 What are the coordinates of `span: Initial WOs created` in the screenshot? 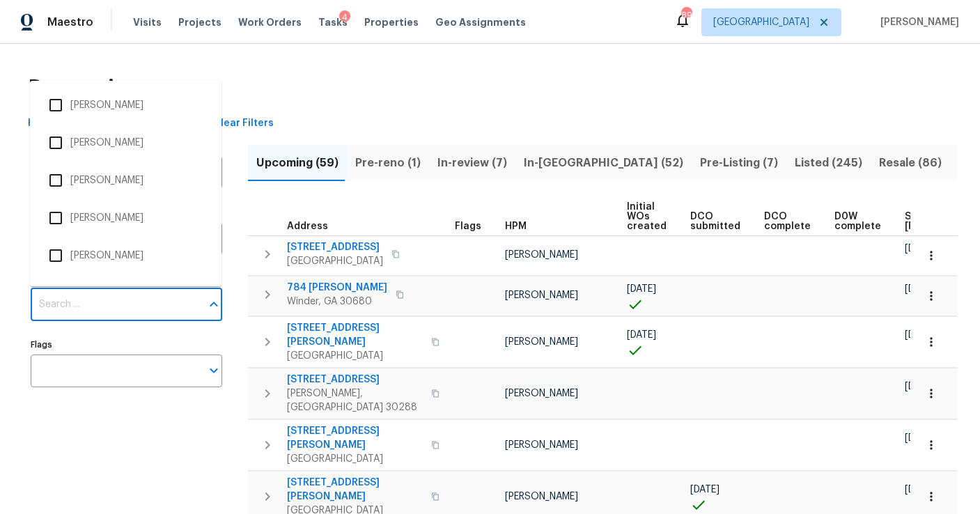 It's located at (647, 216).